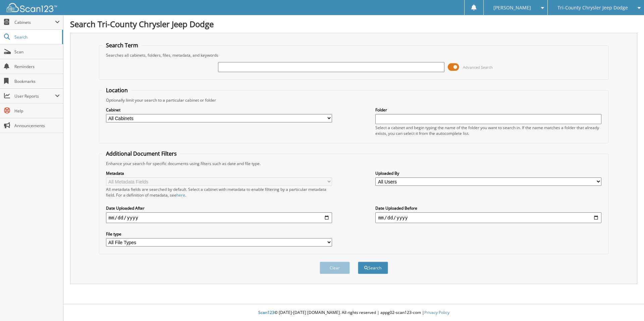 The image size is (644, 321). I want to click on input: end, so click(488, 218).